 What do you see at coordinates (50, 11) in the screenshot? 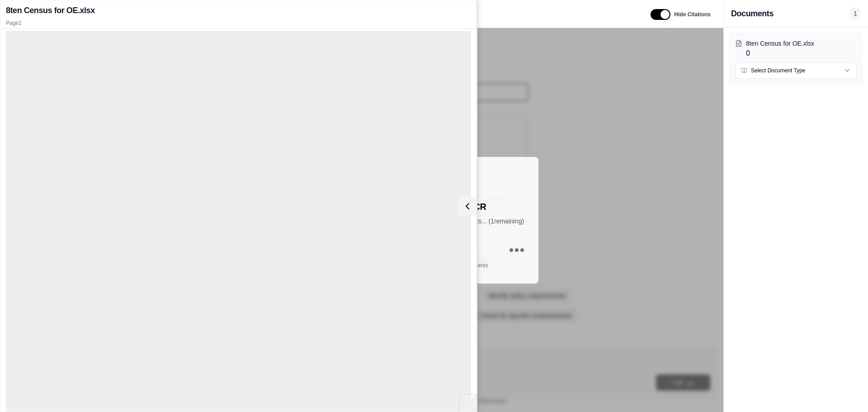
I see `h2: 8ten Census for OE.xlsx` at bounding box center [50, 11].